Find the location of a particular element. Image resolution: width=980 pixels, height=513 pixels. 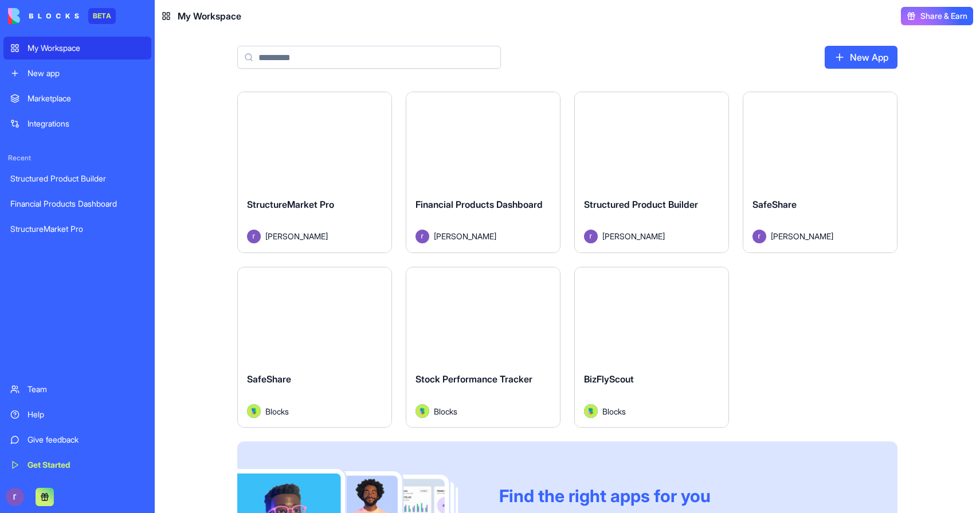

a: Financial Products Dashboard is located at coordinates (78, 204).